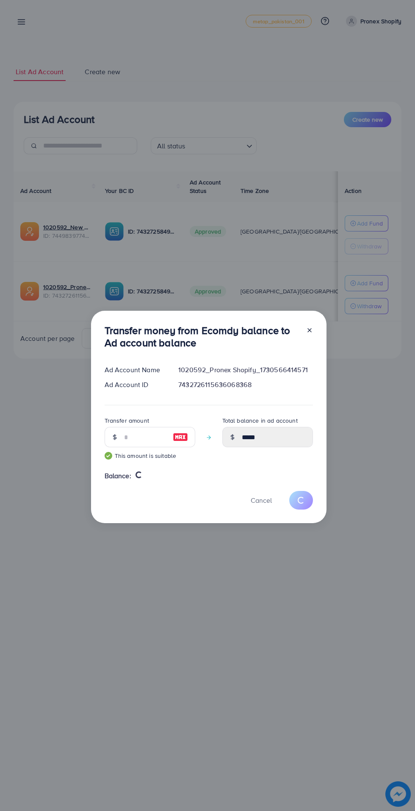 Image resolution: width=415 pixels, height=811 pixels. What do you see at coordinates (202, 336) in the screenshot?
I see `h3: Transfer money from Ecomdy balance to Ad account balance` at bounding box center [202, 336].